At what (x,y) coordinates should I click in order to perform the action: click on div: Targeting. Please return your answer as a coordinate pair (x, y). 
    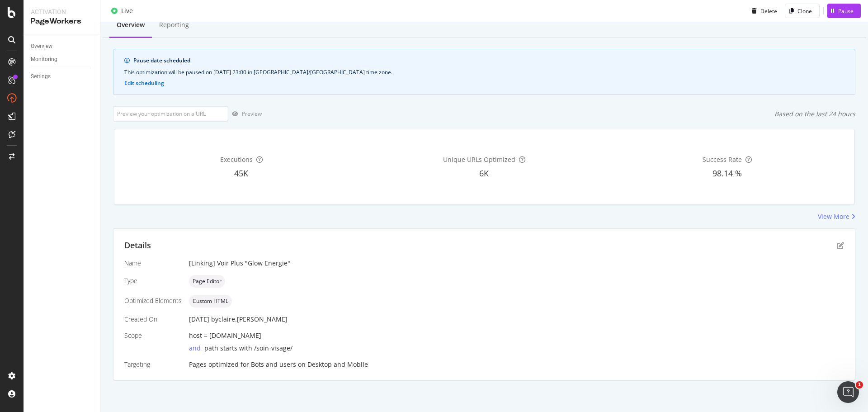
    Looking at the image, I should click on (152, 365).